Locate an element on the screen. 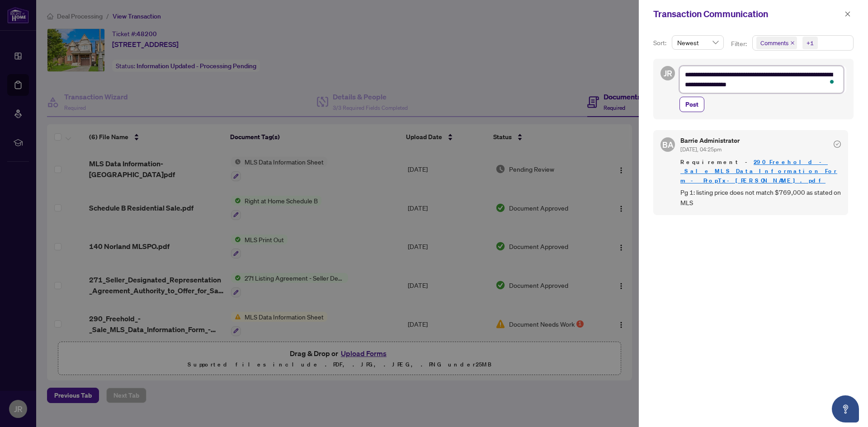  button: Post is located at coordinates (692, 104).